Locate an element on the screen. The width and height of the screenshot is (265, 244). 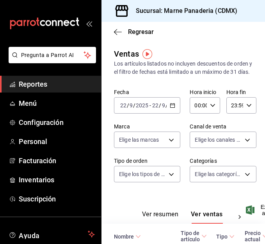
button: open_drawer_menu is located at coordinates (89, 23).